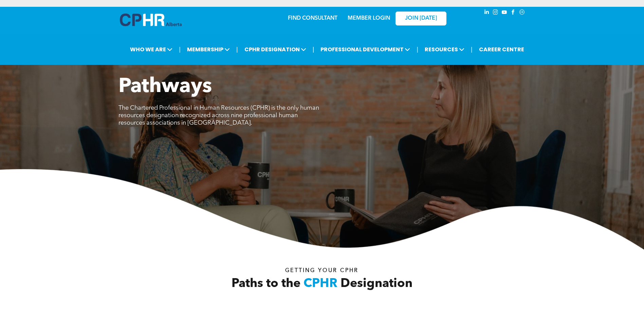  Describe the element at coordinates (165, 87) in the screenshot. I see `span: Pathways` at that location.